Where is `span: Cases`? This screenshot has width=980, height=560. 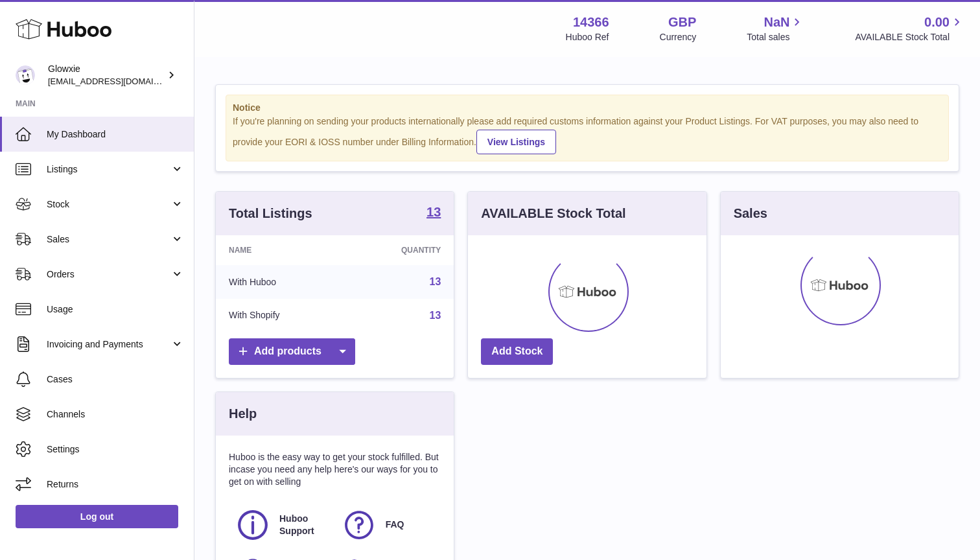 span: Cases is located at coordinates (115, 379).